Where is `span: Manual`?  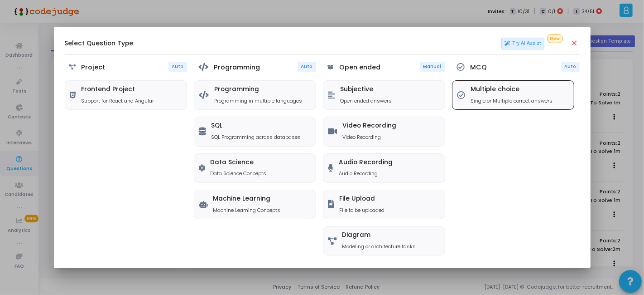 span: Manual is located at coordinates (432, 66).